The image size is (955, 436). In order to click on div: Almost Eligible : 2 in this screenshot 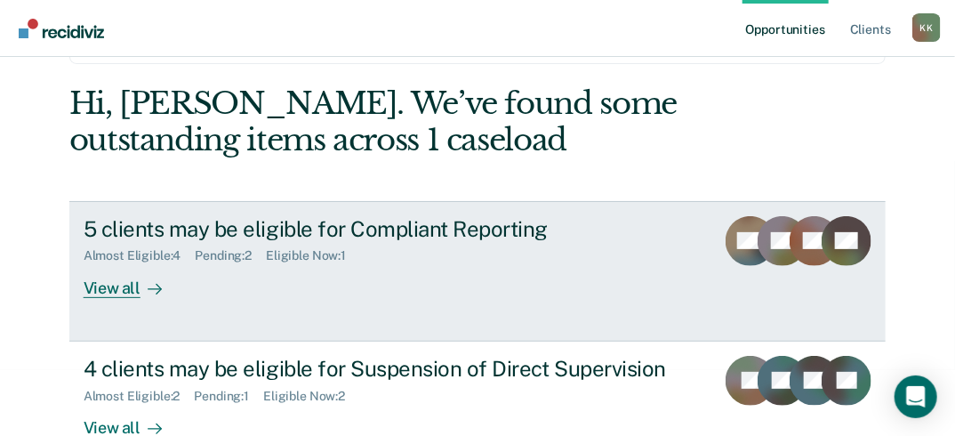, I will do `click(139, 396)`.